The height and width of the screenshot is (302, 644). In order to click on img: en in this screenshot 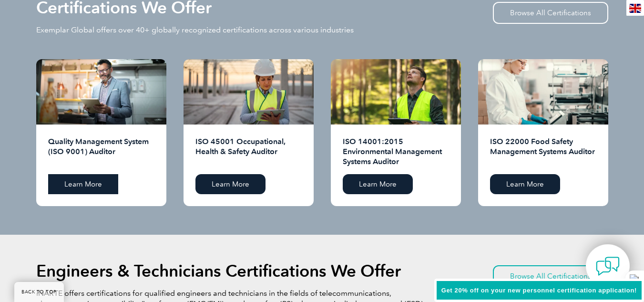, I will do `click(635, 8)`.